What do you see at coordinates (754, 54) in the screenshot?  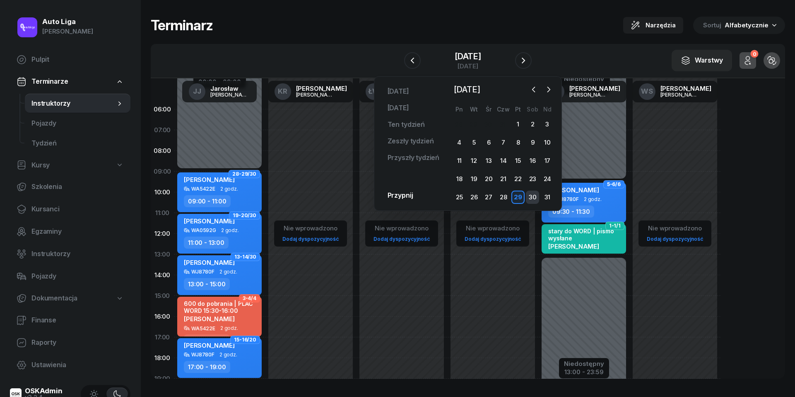 I see `div: 0` at bounding box center [754, 54].